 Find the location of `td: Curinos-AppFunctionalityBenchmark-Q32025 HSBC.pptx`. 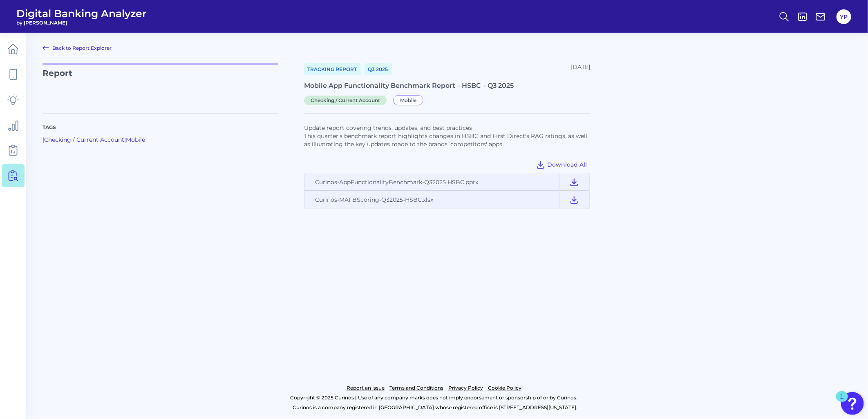

td: Curinos-AppFunctionalityBenchmark-Q32025 HSBC.pptx is located at coordinates (432, 182).